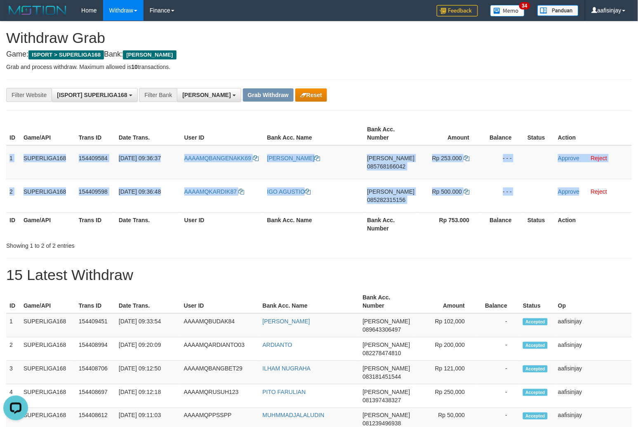 The image size is (638, 427). Describe the element at coordinates (95, 372) in the screenshot. I see `td: 154408706` at that location.